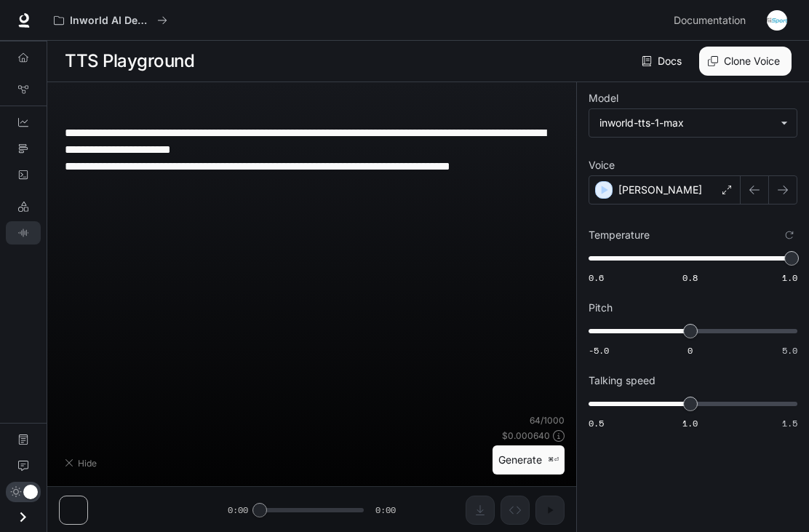  I want to click on span: 0, so click(690, 350).